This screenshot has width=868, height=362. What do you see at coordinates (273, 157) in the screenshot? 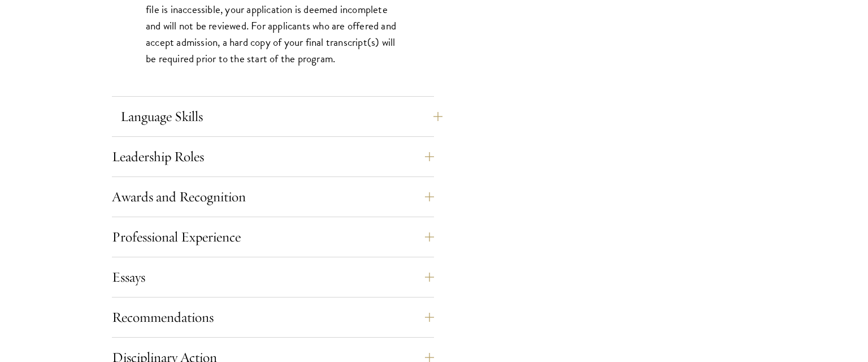
I see `button: Leadership Roles` at bounding box center [273, 157].